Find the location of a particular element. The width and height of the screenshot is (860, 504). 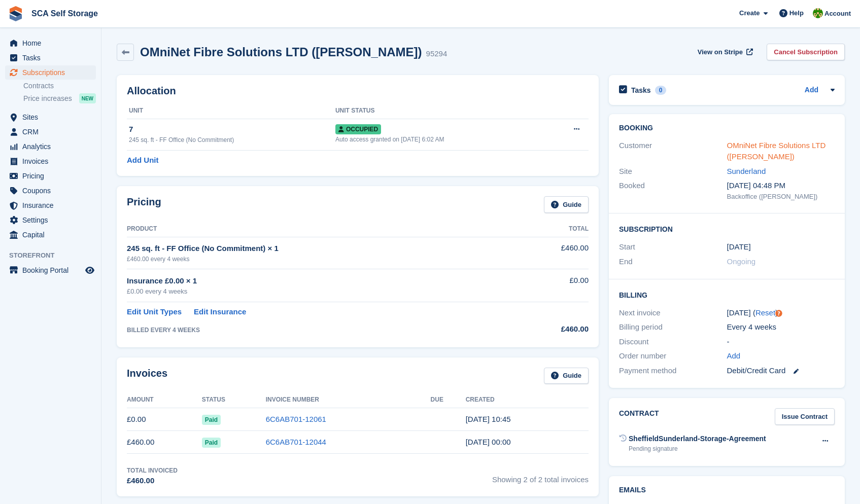

th: Amount is located at coordinates (165, 400).